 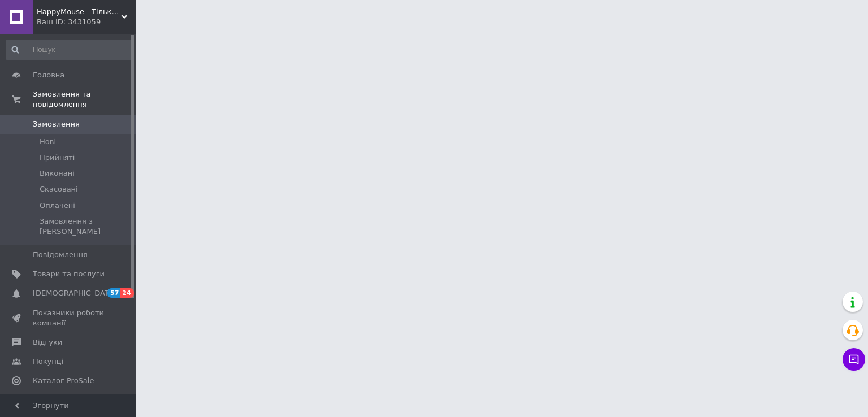 What do you see at coordinates (49, 75) in the screenshot?
I see `span: Головна` at bounding box center [49, 75].